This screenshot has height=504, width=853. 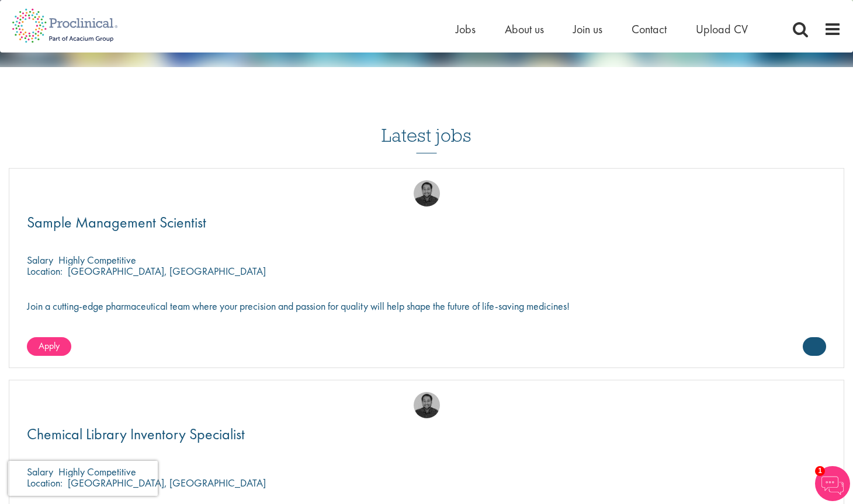 I want to click on a: Jobs, so click(x=465, y=29).